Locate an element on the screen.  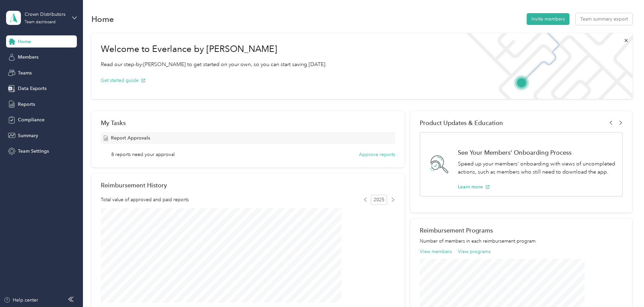
h1: Home is located at coordinates (103, 19).